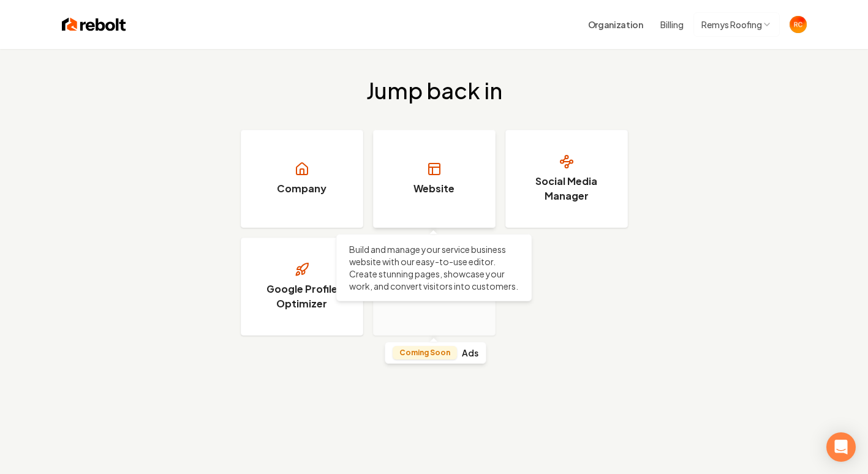 This screenshot has height=474, width=868. I want to click on p: Coming Soon, so click(424, 353).